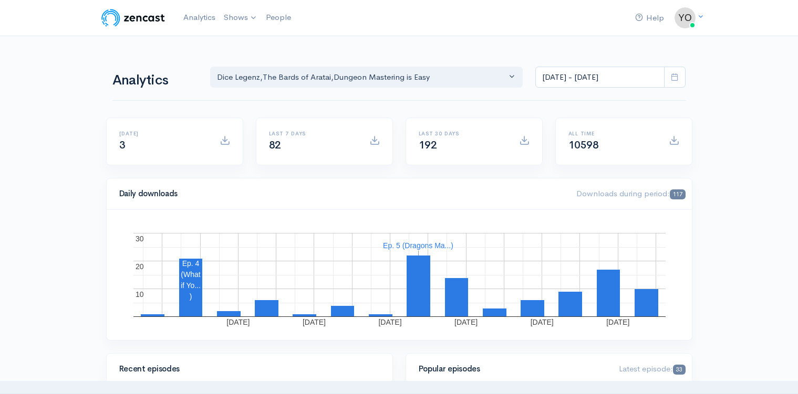 The image size is (798, 394). I want to click on h4: Daily downloads, so click(341, 194).